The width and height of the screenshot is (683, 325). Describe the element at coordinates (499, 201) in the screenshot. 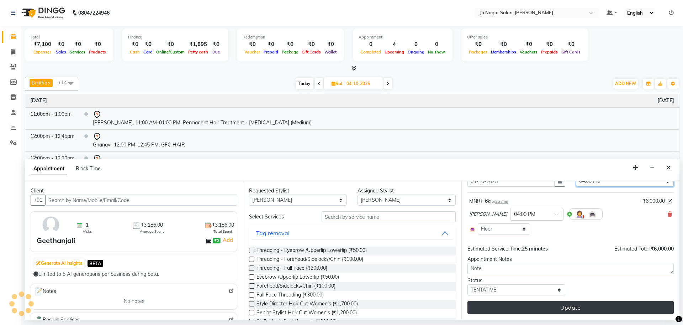

I see `small: for` at that location.